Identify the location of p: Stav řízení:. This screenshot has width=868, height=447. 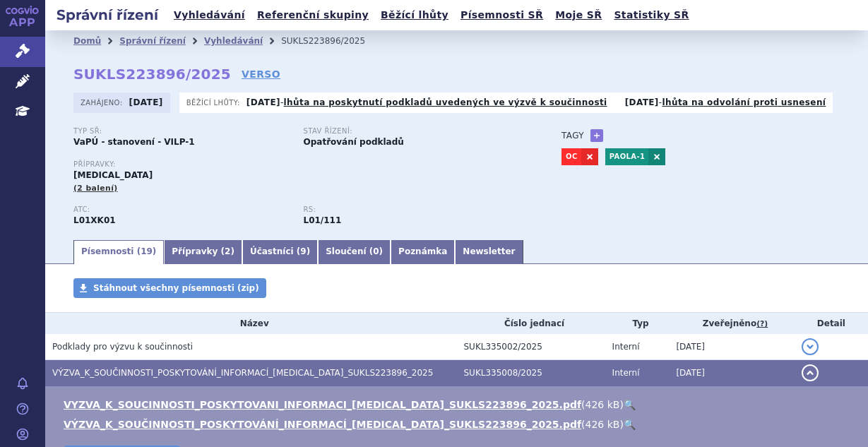
(412, 131).